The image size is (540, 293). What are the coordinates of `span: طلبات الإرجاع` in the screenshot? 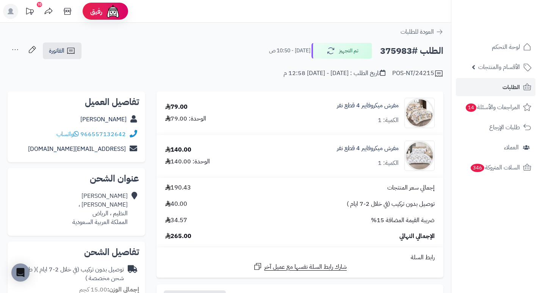 It's located at (505, 127).